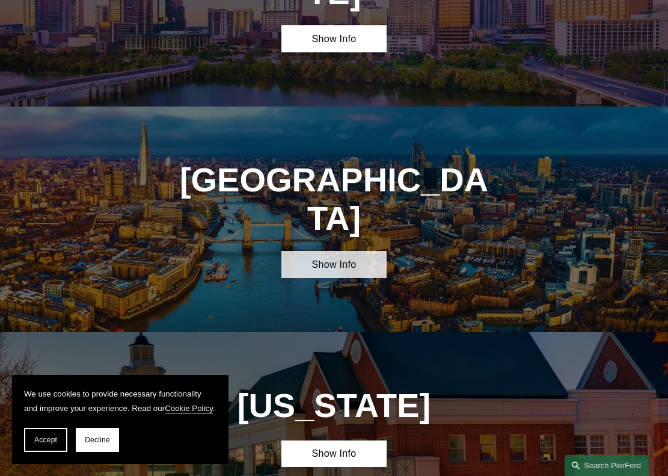 This screenshot has height=476, width=668. What do you see at coordinates (97, 440) in the screenshot?
I see `span: Decline` at bounding box center [97, 440].